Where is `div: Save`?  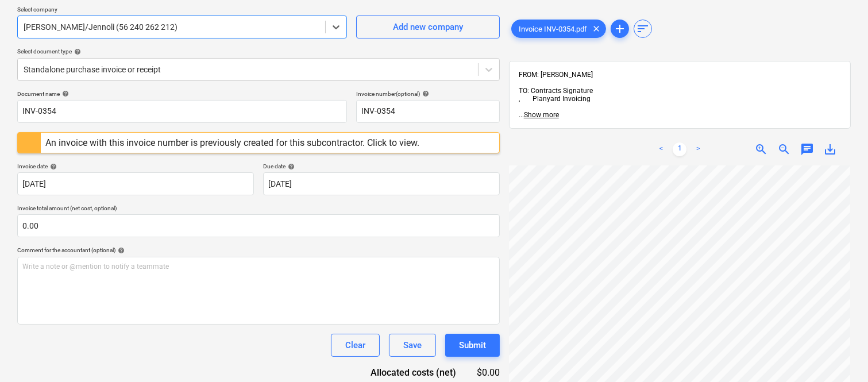
div: Save is located at coordinates (412, 345).